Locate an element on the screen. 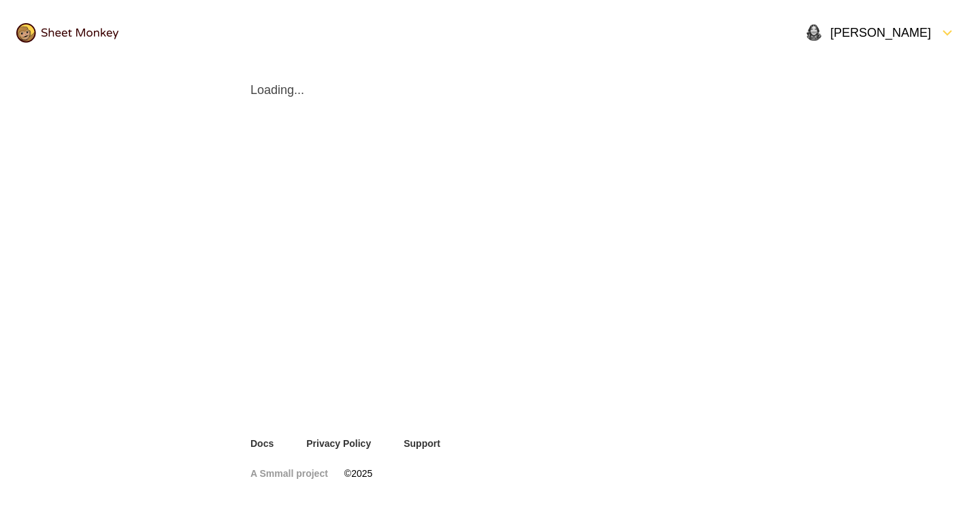 The height and width of the screenshot is (530, 980). span: Loading... is located at coordinates (490, 90).